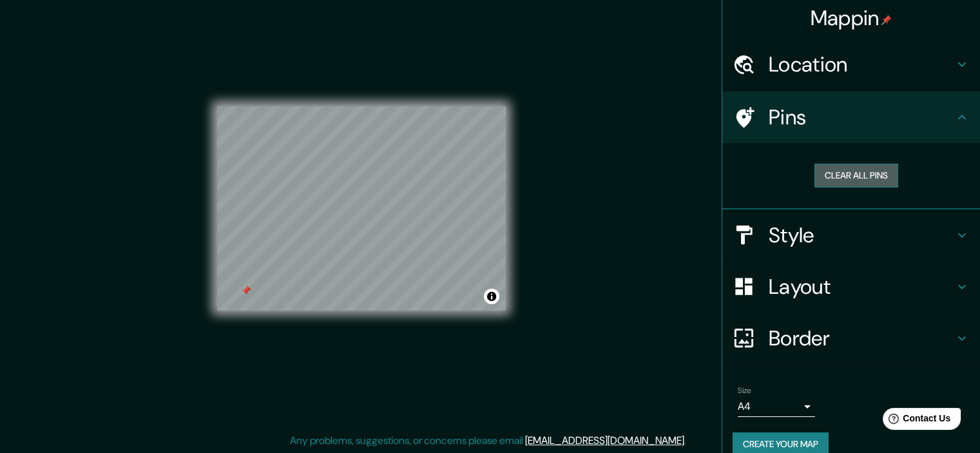 This screenshot has height=453, width=980. I want to click on button: Clear all pins, so click(857, 175).